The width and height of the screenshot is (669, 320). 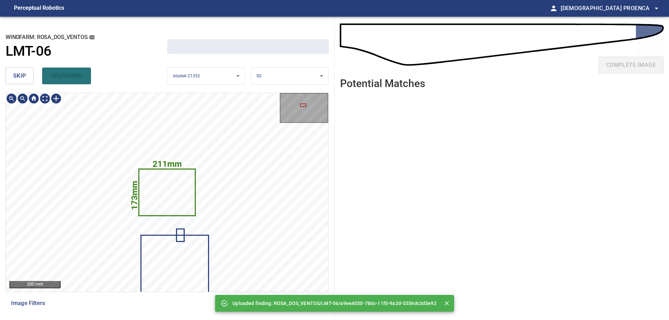 I want to click on text: 173mm, so click(x=135, y=196).